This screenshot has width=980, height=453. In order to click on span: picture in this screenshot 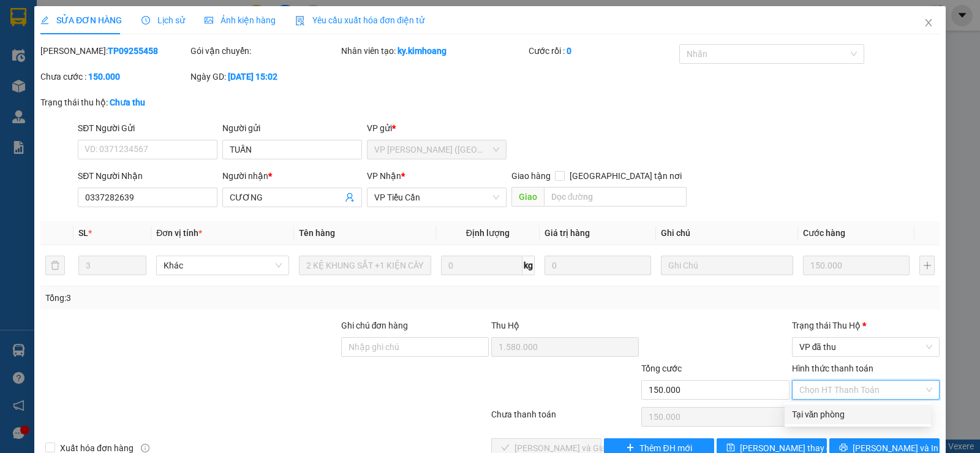, I will do `click(209, 20)`.